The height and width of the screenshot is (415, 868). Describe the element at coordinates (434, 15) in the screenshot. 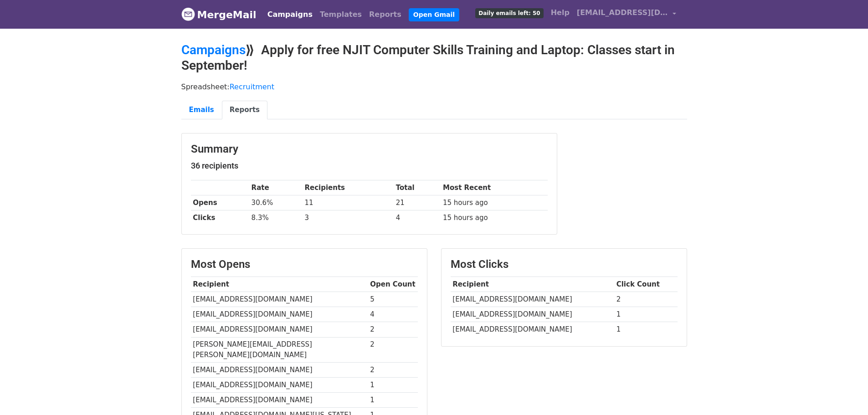

I see `a: Open Gmail` at that location.